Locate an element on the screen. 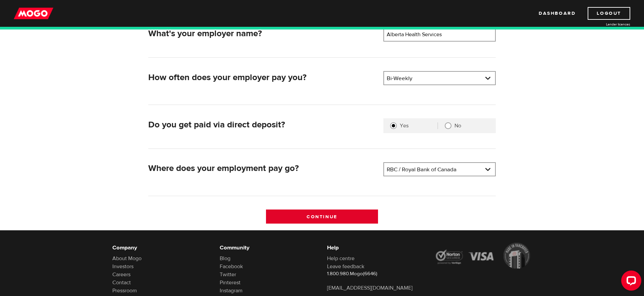  a: About Mogo is located at coordinates (127, 259).